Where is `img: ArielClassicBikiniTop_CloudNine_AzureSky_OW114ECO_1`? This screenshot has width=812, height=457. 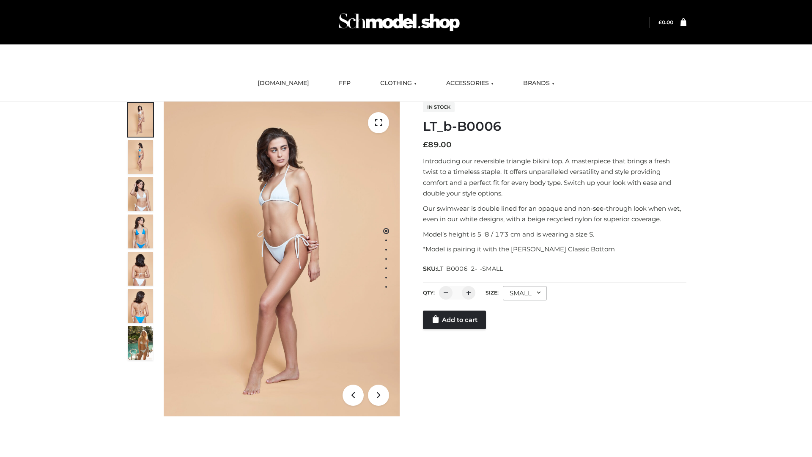
img: ArielClassicBikiniTop_CloudNine_AzureSky_OW114ECO_1 is located at coordinates (282, 259).